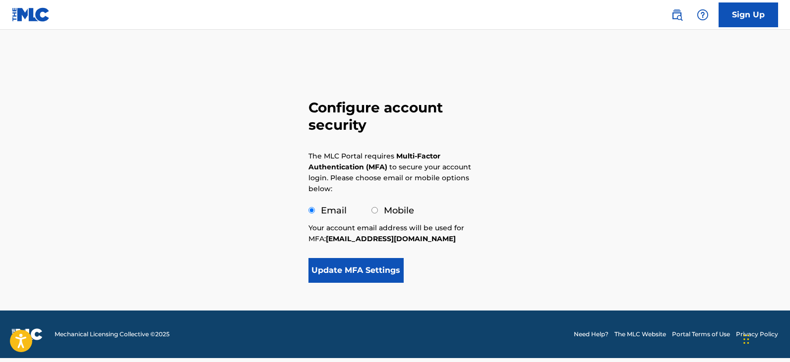 The width and height of the screenshot is (790, 362). I want to click on p: The MLC Portal requires to secure your account login. Please choose email or mobile options below:, so click(390, 173).